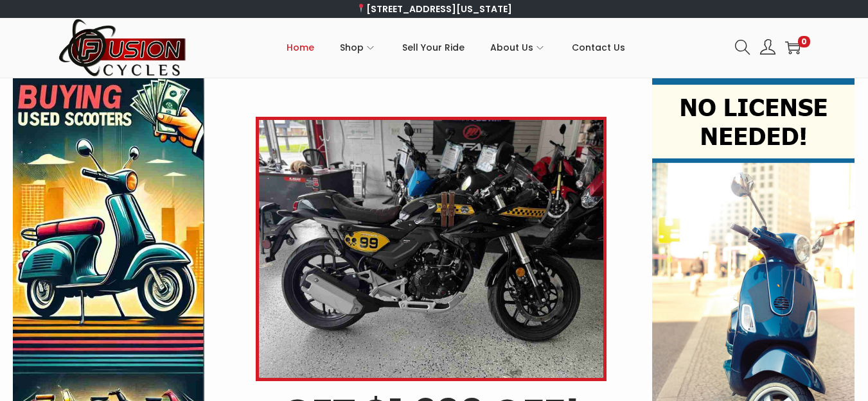 This screenshot has height=401, width=868. What do you see at coordinates (300, 47) in the screenshot?
I see `a: Home` at bounding box center [300, 47].